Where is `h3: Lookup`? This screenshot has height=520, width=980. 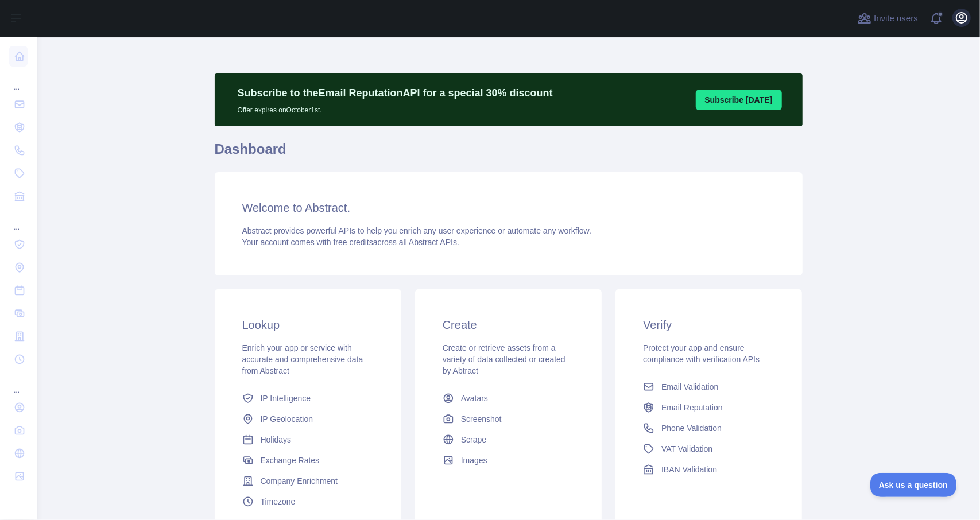 h3: Lookup is located at coordinates (308, 325).